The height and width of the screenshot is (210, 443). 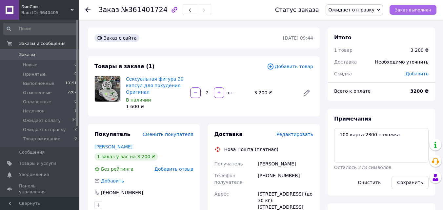 What do you see at coordinates (124, 66) in the screenshot?
I see `span: Товары в заказе (1)` at bounding box center [124, 66].